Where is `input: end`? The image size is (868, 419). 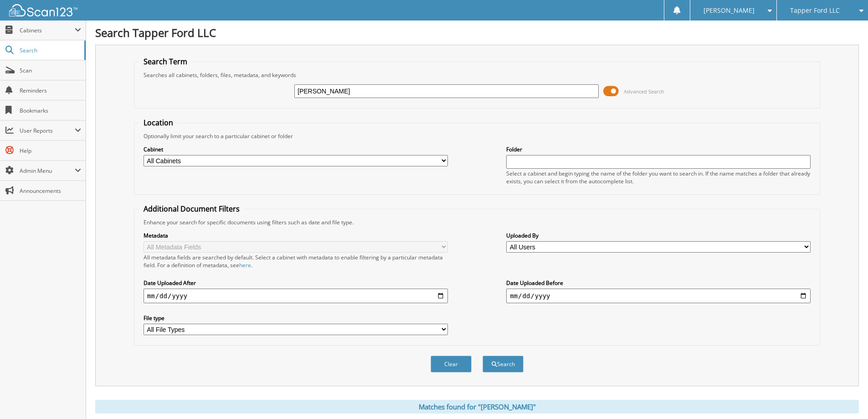 input: end is located at coordinates (659, 295).